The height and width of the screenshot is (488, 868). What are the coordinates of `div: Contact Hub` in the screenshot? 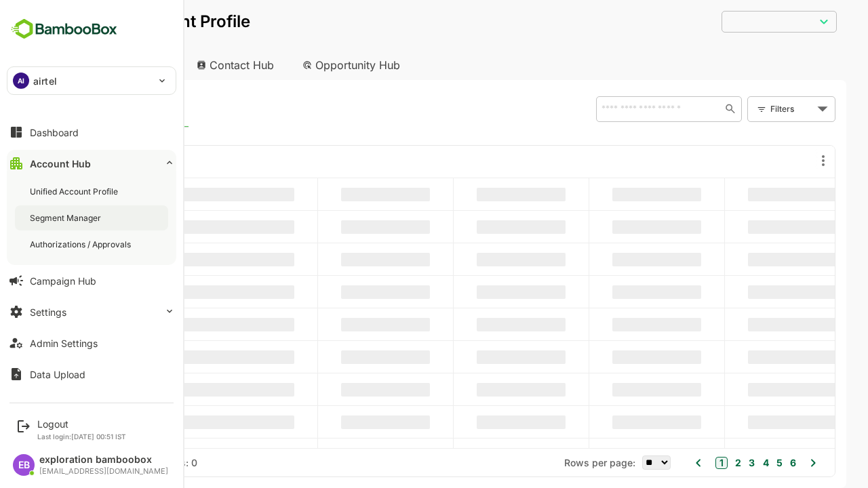 It's located at (188, 65).